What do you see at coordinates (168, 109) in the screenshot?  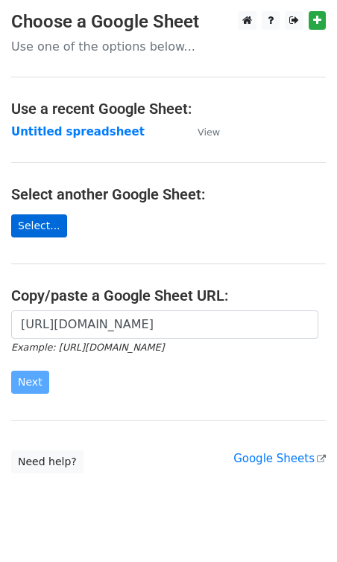 I see `h4: Use a recent Google Sheet:` at bounding box center [168, 109].